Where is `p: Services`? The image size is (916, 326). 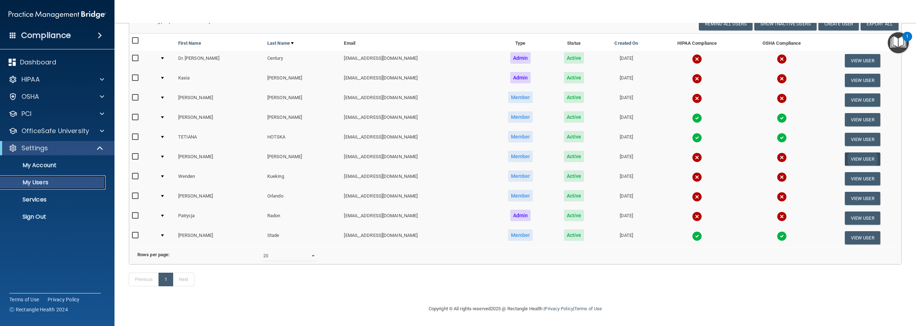 p: Services is located at coordinates (53, 200).